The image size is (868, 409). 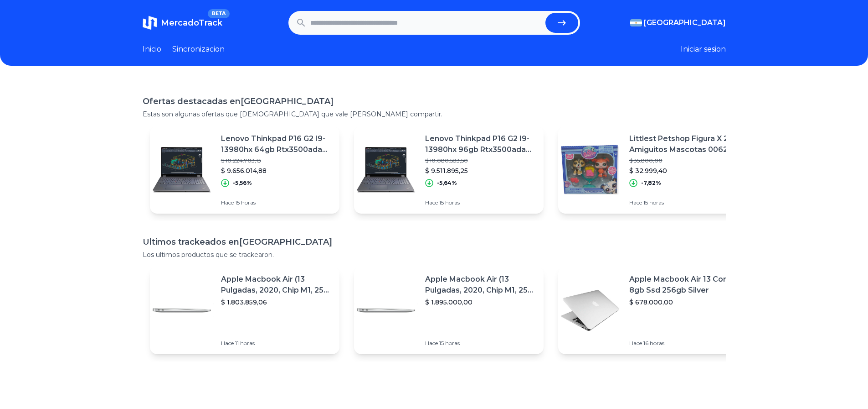 I want to click on a: Featured imageLittlest Petshop Figura X 2 Amiguitos Mascotas 00620 Serie 2$ 35.800,00$ 32.999,40-..., so click(x=653, y=170).